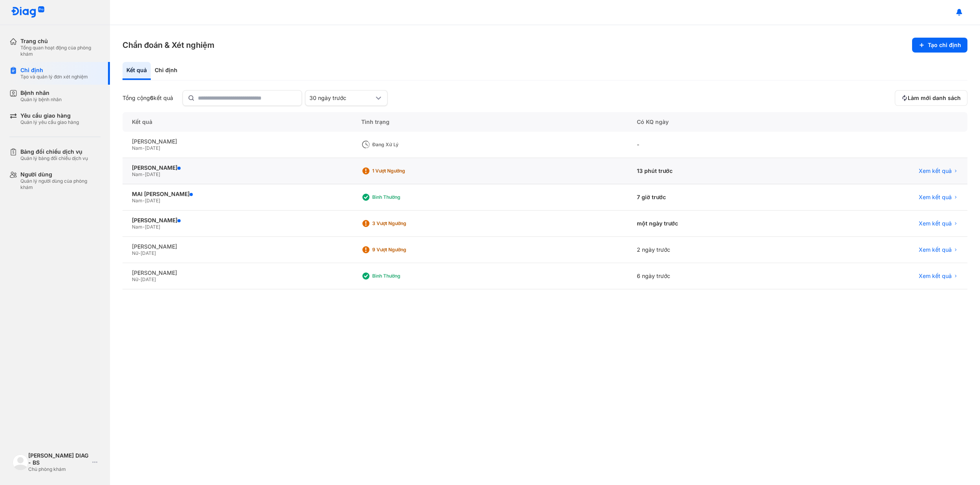 The image size is (980, 485). What do you see at coordinates (404, 171) in the screenshot?
I see `div: 1 Vượt ngưỡng` at bounding box center [404, 171].